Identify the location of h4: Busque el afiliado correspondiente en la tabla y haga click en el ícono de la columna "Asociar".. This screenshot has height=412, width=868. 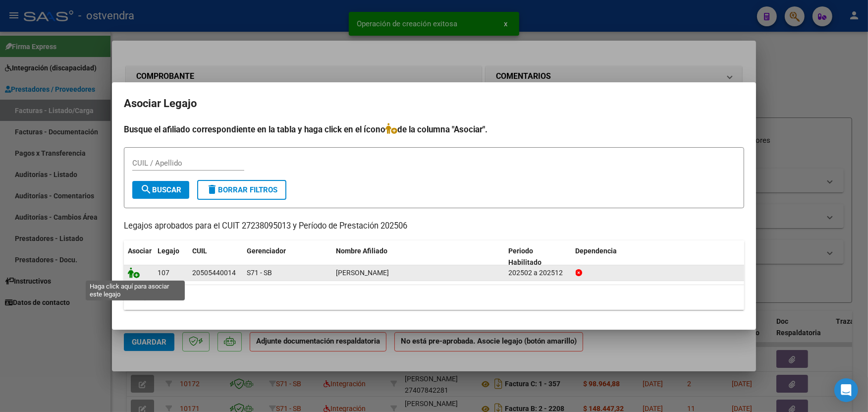
(434, 130).